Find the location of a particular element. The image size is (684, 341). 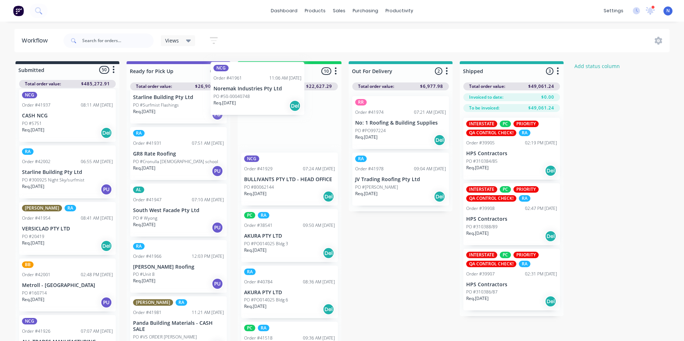

span: 50 is located at coordinates (104, 70).